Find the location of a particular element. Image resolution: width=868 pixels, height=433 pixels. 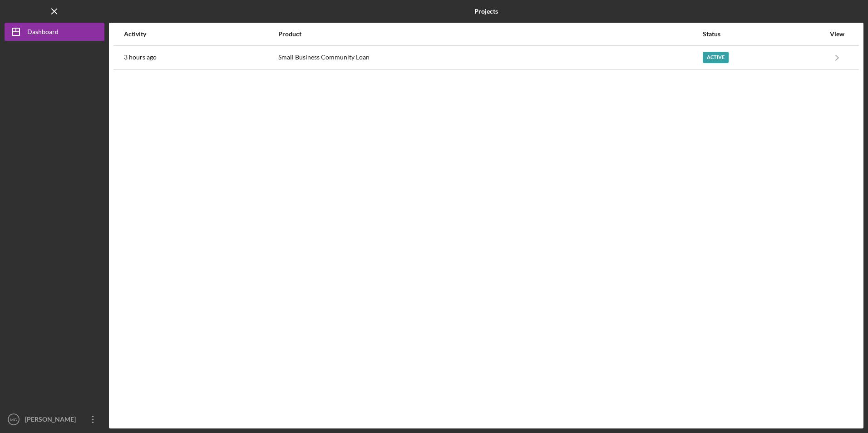

div: Product is located at coordinates (490, 34).